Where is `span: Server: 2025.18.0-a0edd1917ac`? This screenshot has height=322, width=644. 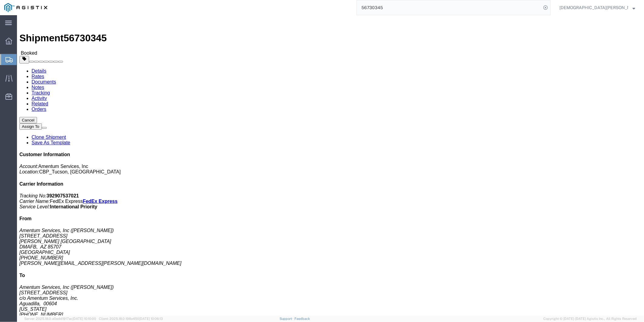
span: Server: 2025.18.0-a0edd1917ac is located at coordinates (60, 319).